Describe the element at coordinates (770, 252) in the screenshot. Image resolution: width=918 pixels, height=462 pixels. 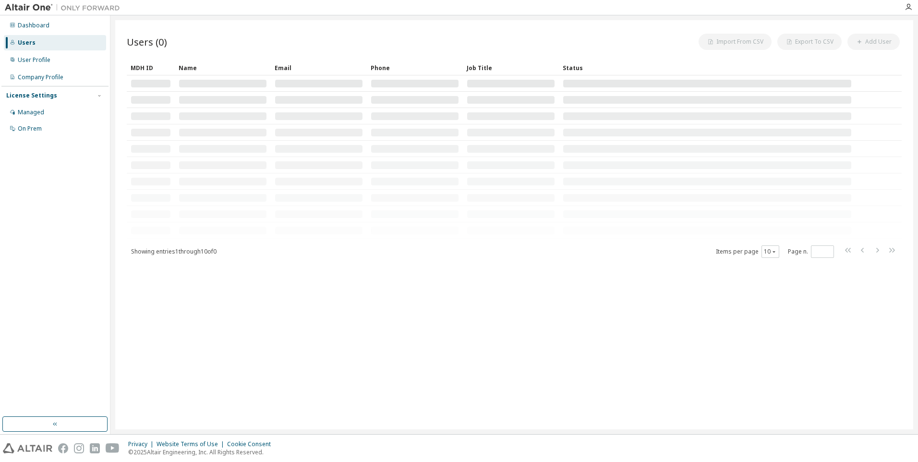
I see `button: 10` at that location.